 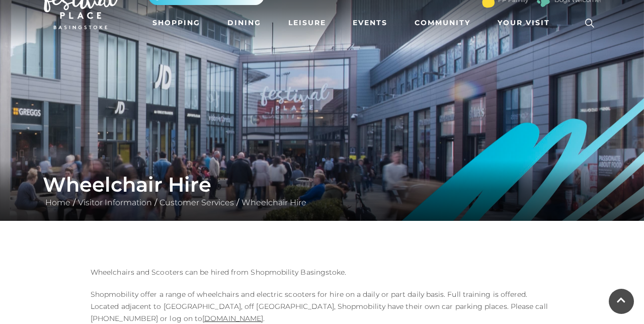 What do you see at coordinates (176, 23) in the screenshot?
I see `a: Shopping` at bounding box center [176, 23].